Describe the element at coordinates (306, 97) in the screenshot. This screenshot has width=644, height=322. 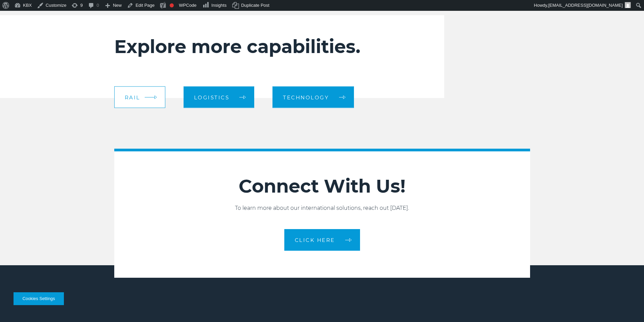
I see `span: Technology` at that location.